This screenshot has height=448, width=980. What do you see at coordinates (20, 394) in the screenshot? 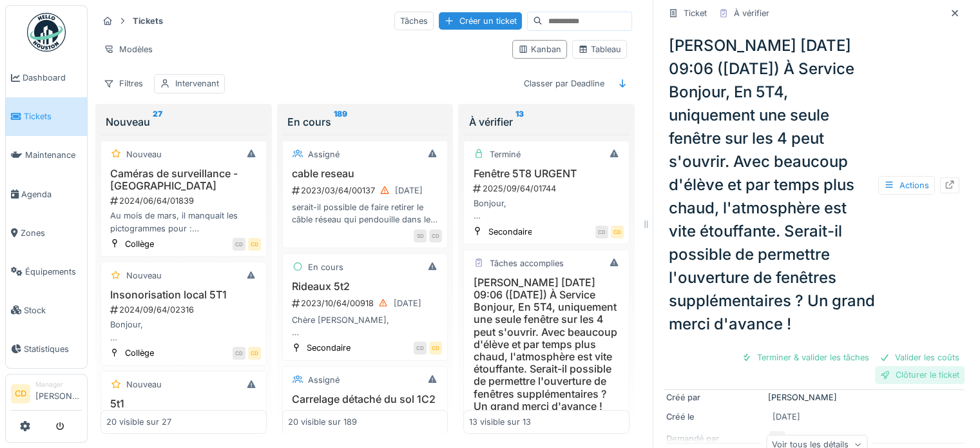
I see `li: CD` at bounding box center [20, 394].